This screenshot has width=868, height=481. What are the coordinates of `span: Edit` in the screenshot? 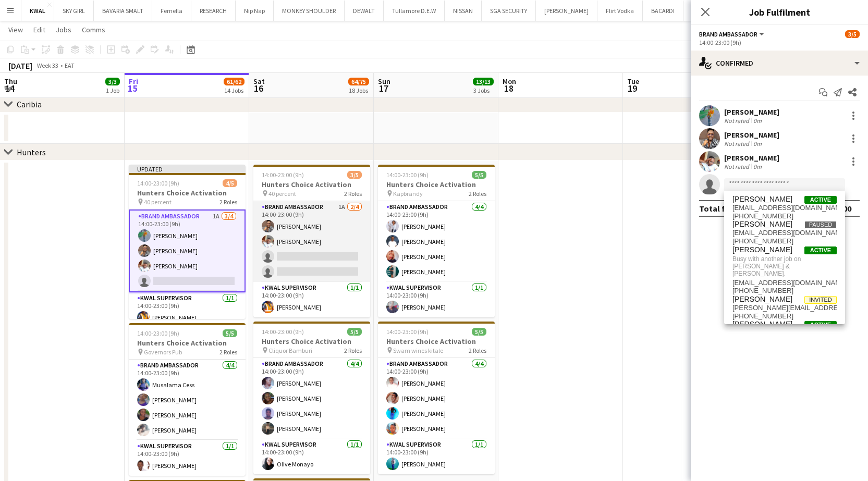 It's located at (39, 29).